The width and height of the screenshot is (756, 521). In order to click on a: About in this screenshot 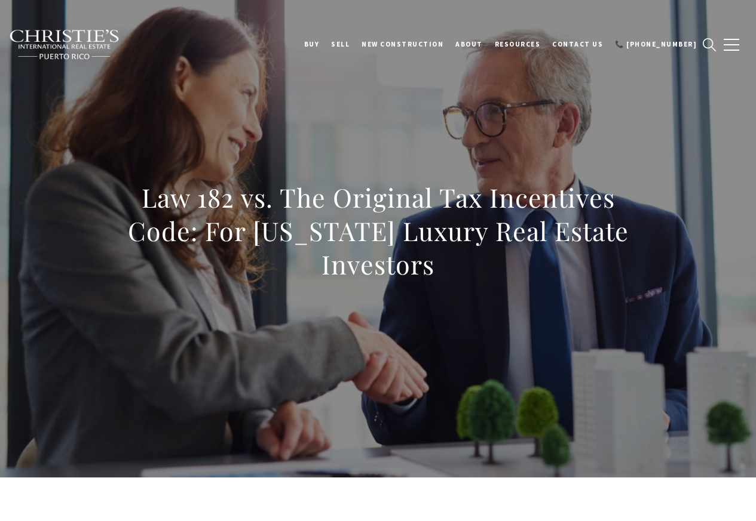, I will do `click(469, 44)`.